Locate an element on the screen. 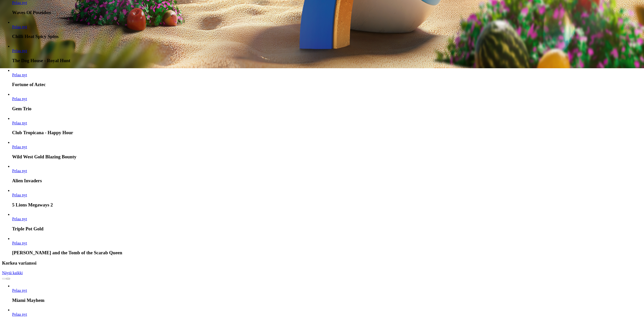 This screenshot has height=320, width=644. h3: Chilli Heat Spicy Spins is located at coordinates (327, 37).